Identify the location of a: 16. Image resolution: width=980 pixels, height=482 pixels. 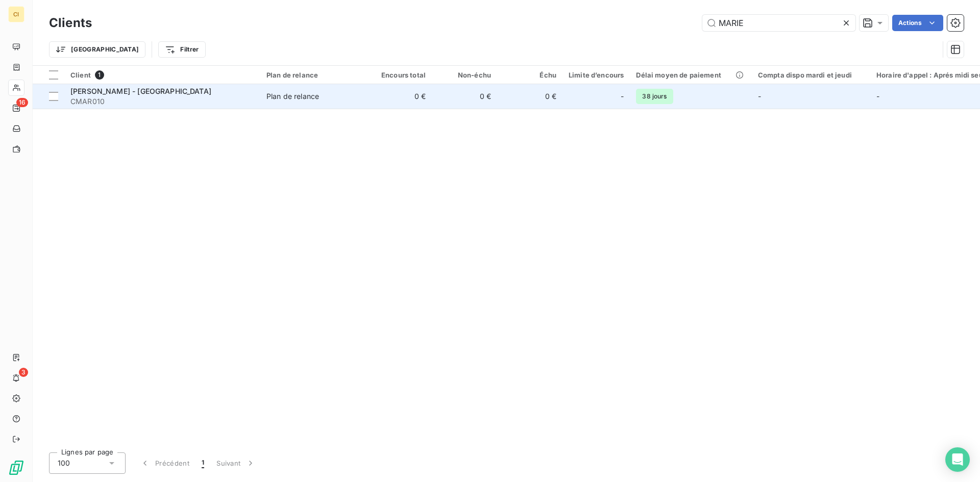
(16, 108).